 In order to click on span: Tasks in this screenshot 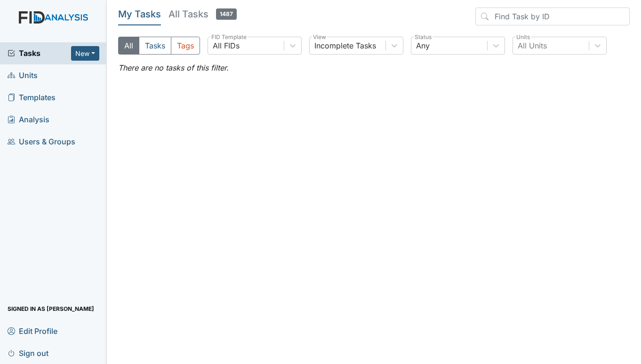, I will do `click(39, 53)`.